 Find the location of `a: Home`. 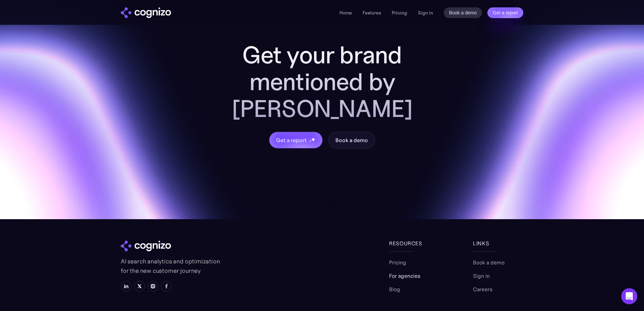

a: Home is located at coordinates (345, 13).